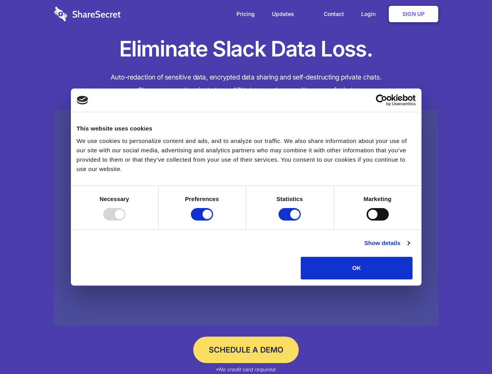 This screenshot has width=492, height=374. What do you see at coordinates (357, 268) in the screenshot?
I see `button: OK` at bounding box center [357, 268].